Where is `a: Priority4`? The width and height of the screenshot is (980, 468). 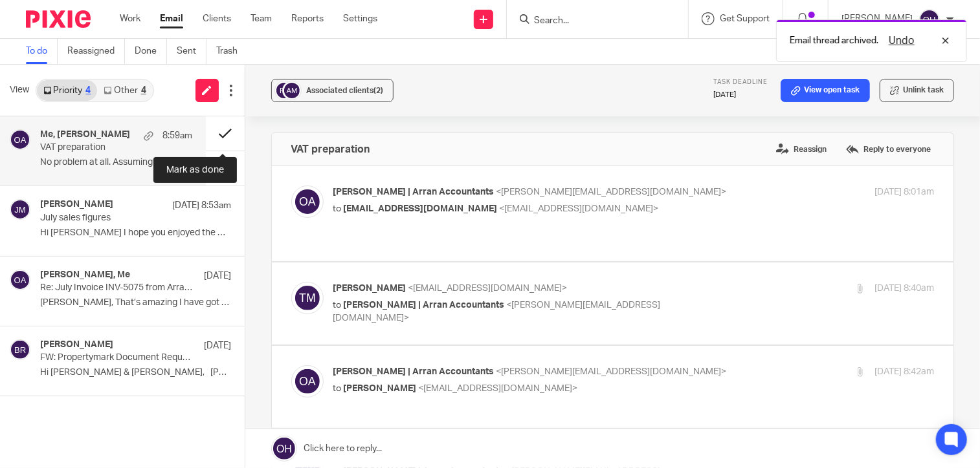
a: Priority4 is located at coordinates (67, 91).